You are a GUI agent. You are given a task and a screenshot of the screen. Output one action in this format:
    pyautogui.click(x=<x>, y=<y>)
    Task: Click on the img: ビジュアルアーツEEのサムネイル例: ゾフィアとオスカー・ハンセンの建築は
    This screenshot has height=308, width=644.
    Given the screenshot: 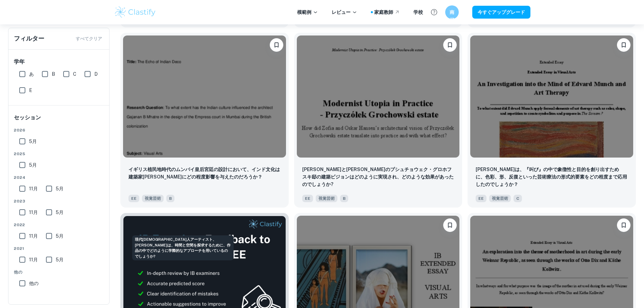 What is the action you would take?
    pyautogui.click(x=379, y=96)
    